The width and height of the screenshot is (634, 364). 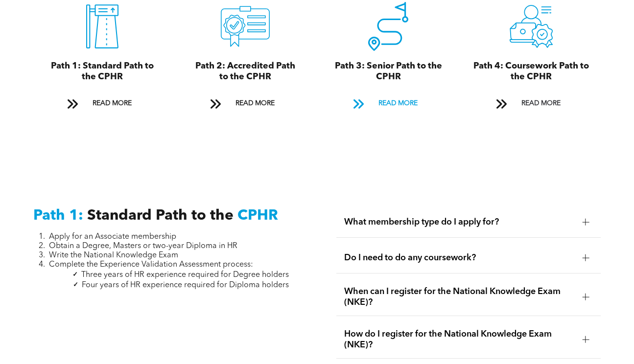 What do you see at coordinates (143, 246) in the screenshot?
I see `span: Obtain a Degree, Masters or two-year Diploma in HR` at bounding box center [143, 246].